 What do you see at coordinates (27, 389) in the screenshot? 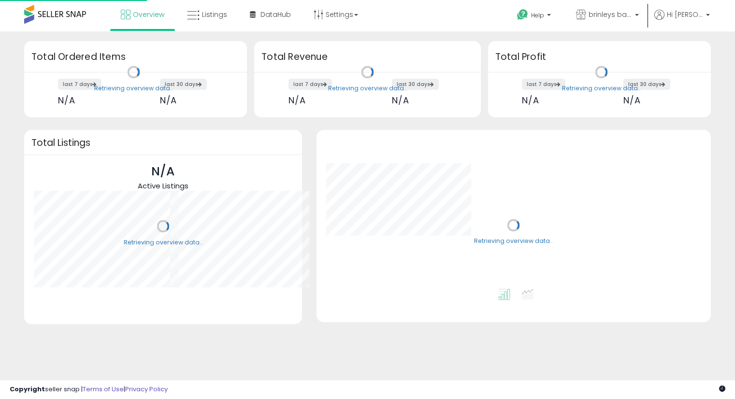
I see `strong: Copyright` at bounding box center [27, 389].